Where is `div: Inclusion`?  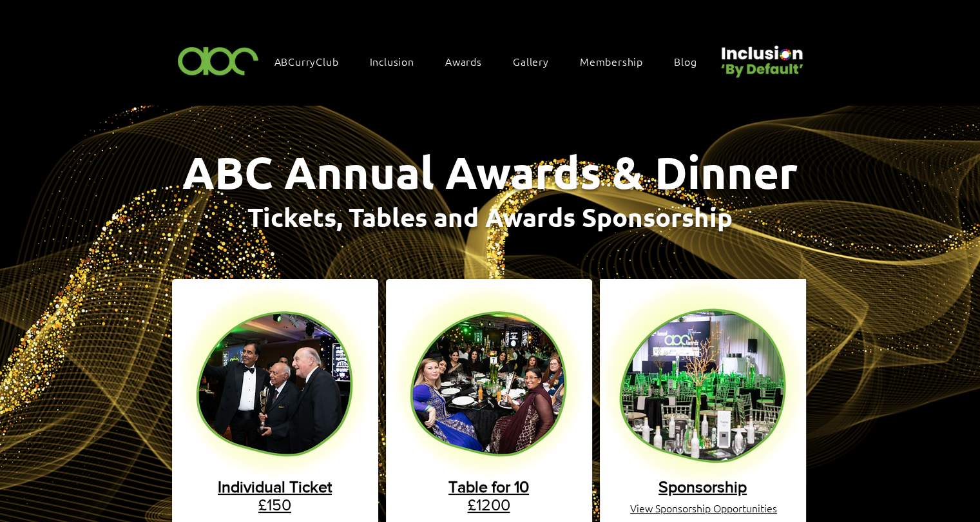 div: Inclusion is located at coordinates (398, 61).